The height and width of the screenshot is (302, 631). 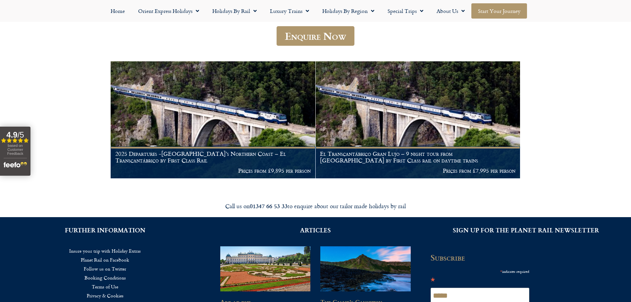 What do you see at coordinates (499, 11) in the screenshot?
I see `a: Start your Journey` at bounding box center [499, 11].